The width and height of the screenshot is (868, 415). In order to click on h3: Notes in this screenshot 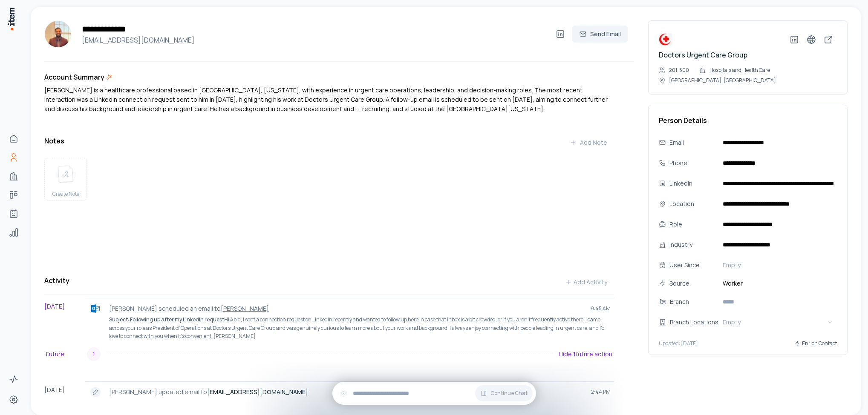, I will do `click(54, 141)`.